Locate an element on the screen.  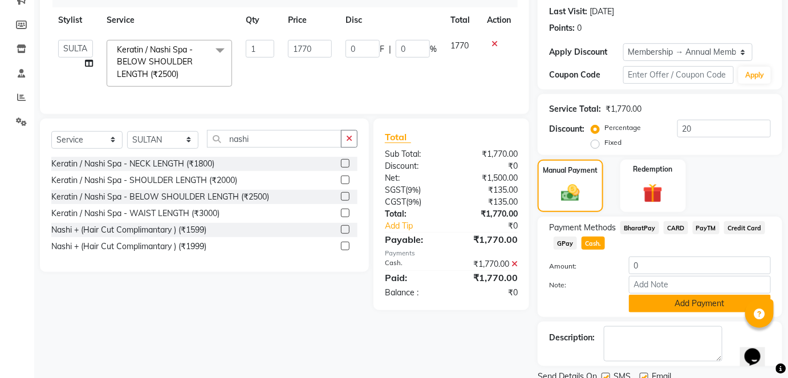
div: Coupon Code is located at coordinates (586, 75).